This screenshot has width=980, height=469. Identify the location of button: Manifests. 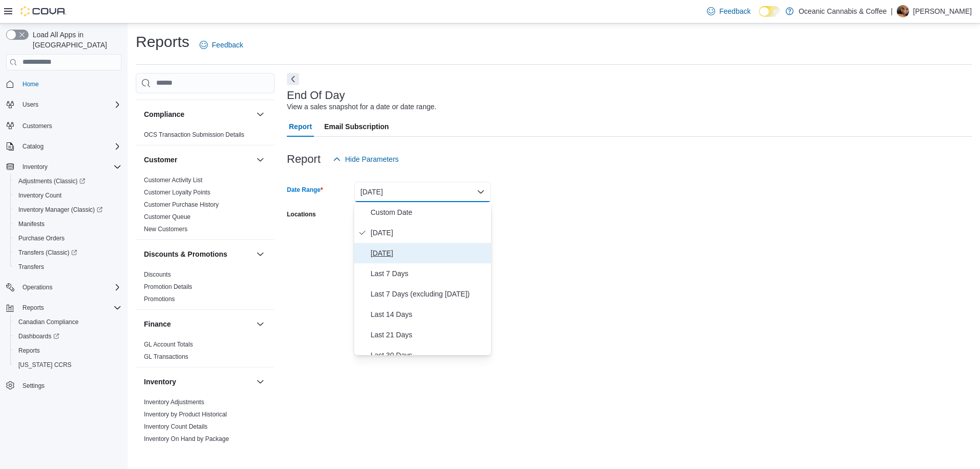
(68, 224).